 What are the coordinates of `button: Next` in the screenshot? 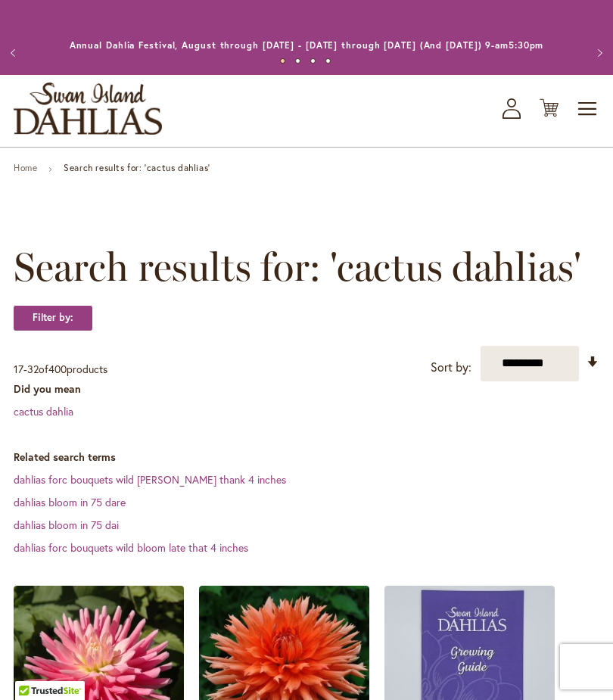 It's located at (598, 53).